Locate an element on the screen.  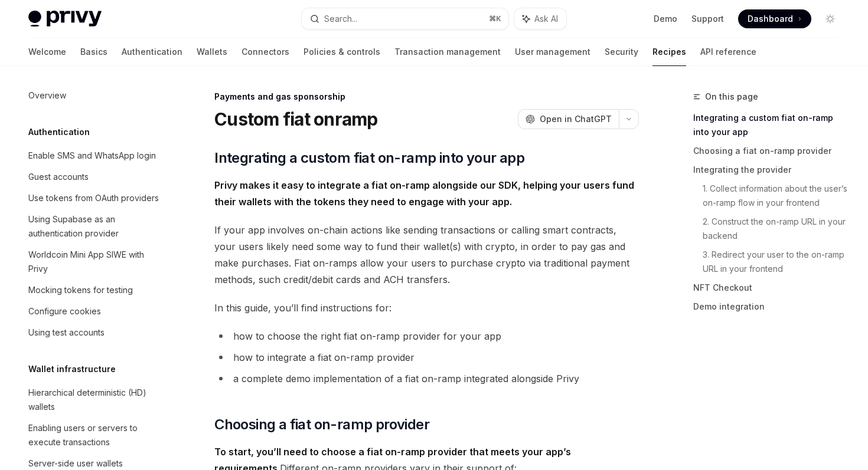
div: Search... is located at coordinates (341, 19).